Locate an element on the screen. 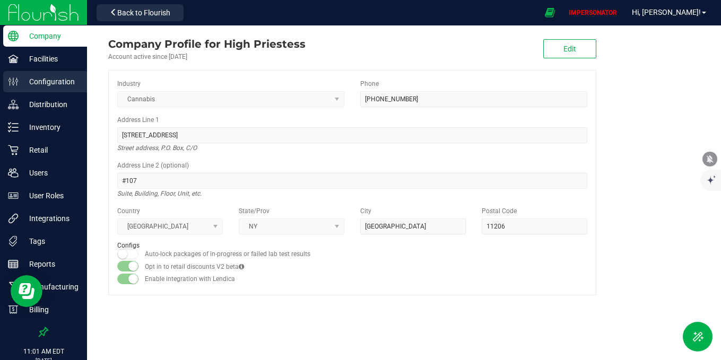 Image resolution: width=721 pixels, height=360 pixels. inline-svg: Configuration is located at coordinates (13, 82).